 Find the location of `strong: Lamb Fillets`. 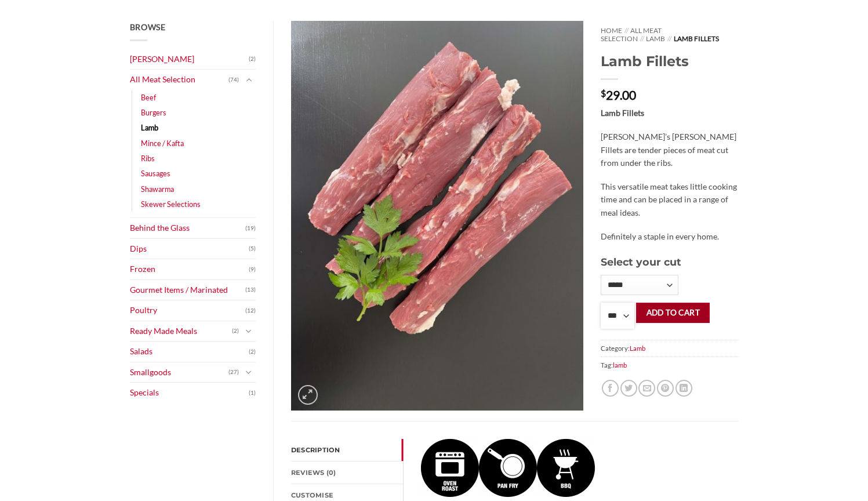

strong: Lamb Fillets is located at coordinates (622, 112).